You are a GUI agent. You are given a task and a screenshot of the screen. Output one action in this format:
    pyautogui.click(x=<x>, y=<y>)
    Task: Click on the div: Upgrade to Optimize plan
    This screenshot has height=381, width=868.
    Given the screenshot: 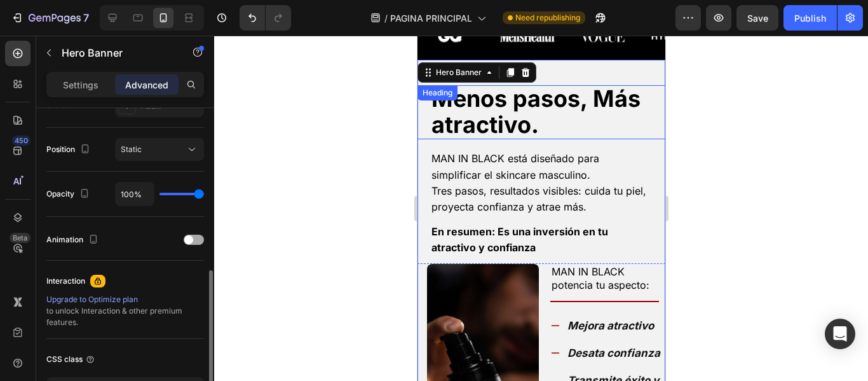 What is the action you would take?
    pyautogui.click(x=125, y=300)
    